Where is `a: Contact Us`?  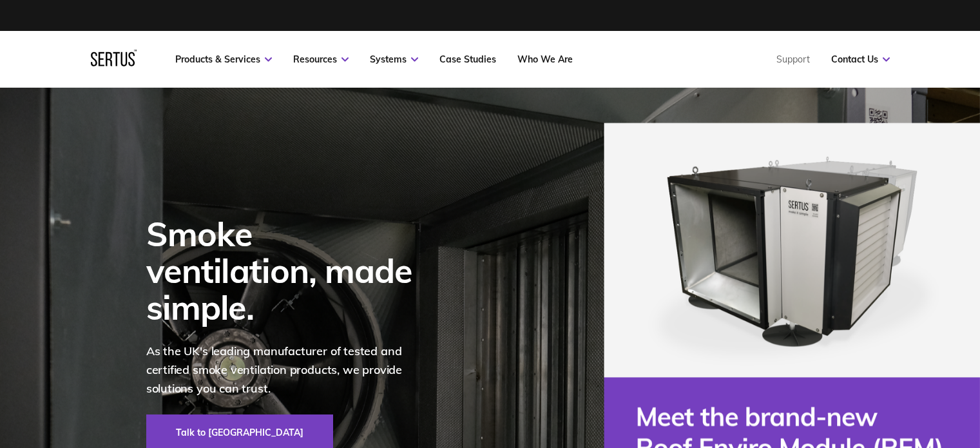 a: Contact Us is located at coordinates (861, 60).